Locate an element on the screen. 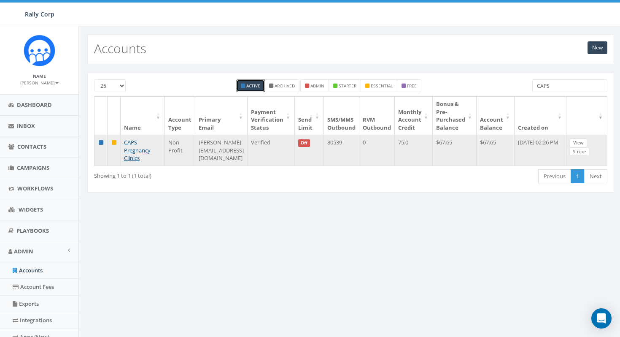  a: View is located at coordinates (579, 143).